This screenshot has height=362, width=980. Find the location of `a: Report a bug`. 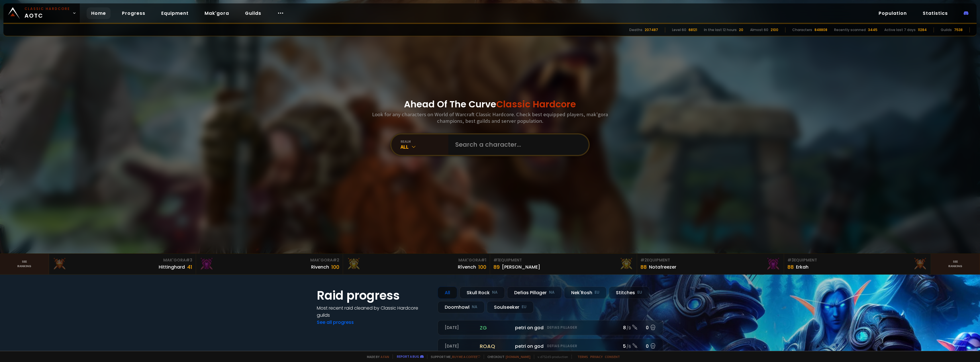

a: Report a bug is located at coordinates (408, 356).